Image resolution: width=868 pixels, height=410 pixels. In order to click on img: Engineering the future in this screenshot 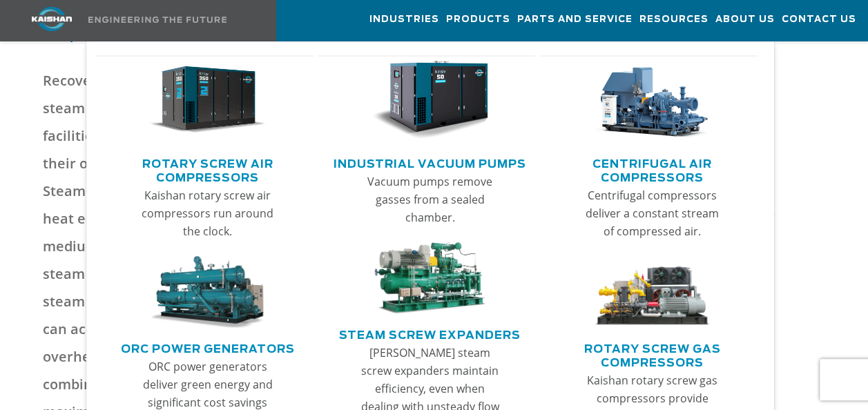, I will do `click(158, 20)`.